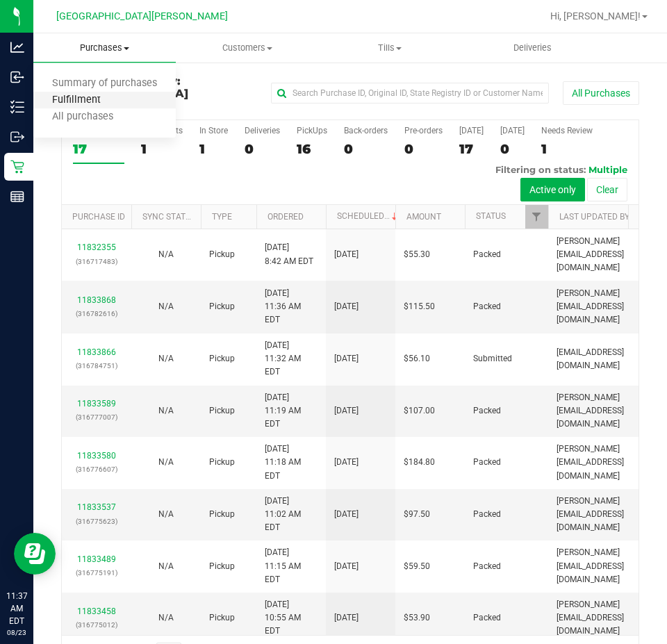 Image resolution: width=667 pixels, height=644 pixels. What do you see at coordinates (389, 48) in the screenshot?
I see `a: Tills` at bounding box center [389, 48].